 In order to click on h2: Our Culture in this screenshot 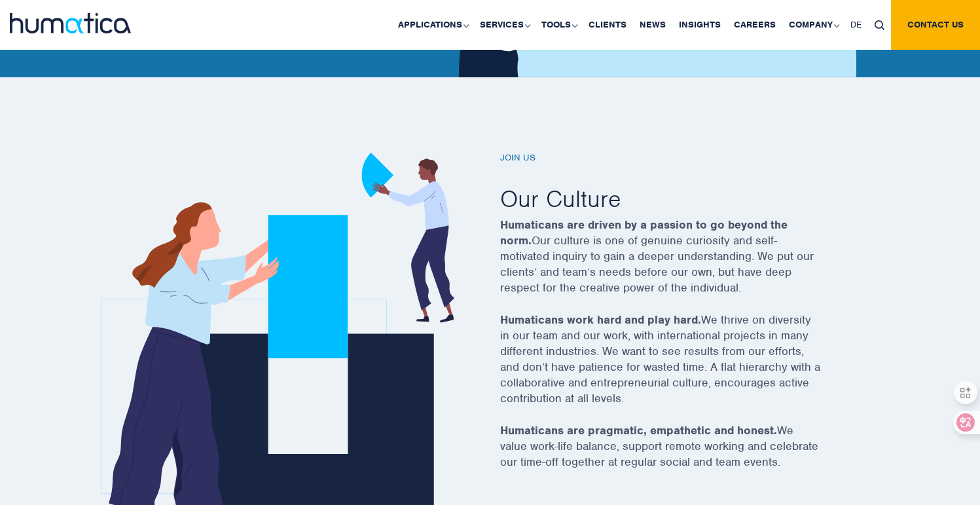, I will do `click(677, 199)`.